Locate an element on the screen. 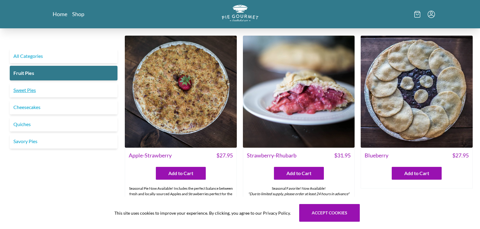 Image resolution: width=480 pixels, height=229 pixels. img: Blueberry is located at coordinates (416, 92).